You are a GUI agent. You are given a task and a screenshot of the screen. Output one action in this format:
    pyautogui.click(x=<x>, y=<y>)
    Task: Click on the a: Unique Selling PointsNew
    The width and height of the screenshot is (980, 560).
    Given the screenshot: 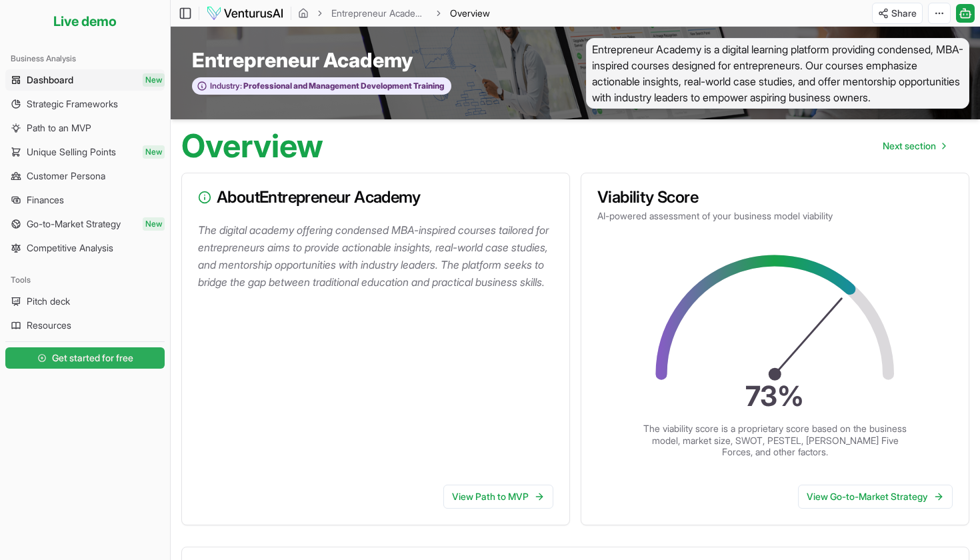 What is the action you would take?
    pyautogui.click(x=85, y=152)
    